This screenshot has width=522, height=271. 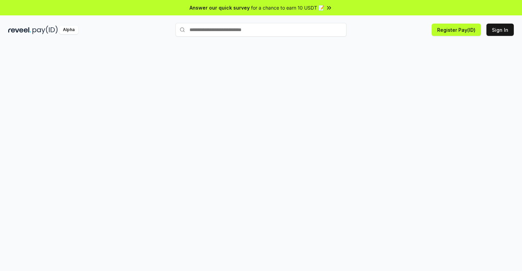 What do you see at coordinates (500, 30) in the screenshot?
I see `button: Sign In` at bounding box center [500, 30].